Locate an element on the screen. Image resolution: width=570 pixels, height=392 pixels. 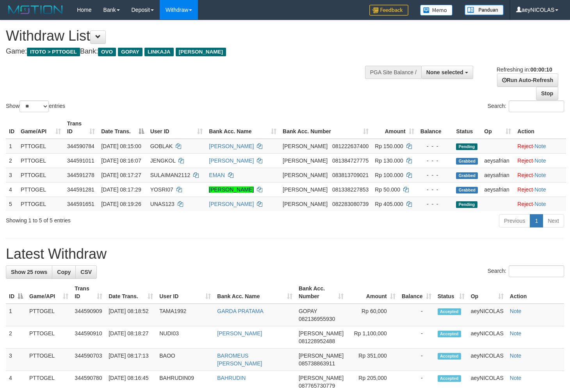
th: User ID: activate to sort column ascending is located at coordinates (177, 127).